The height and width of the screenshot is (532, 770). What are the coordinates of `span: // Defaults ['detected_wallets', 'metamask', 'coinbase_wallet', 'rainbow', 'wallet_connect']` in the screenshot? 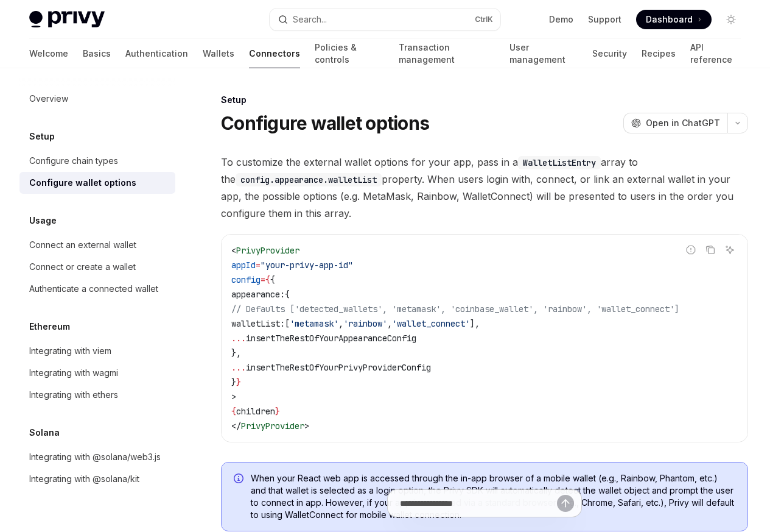 It's located at (456, 308).